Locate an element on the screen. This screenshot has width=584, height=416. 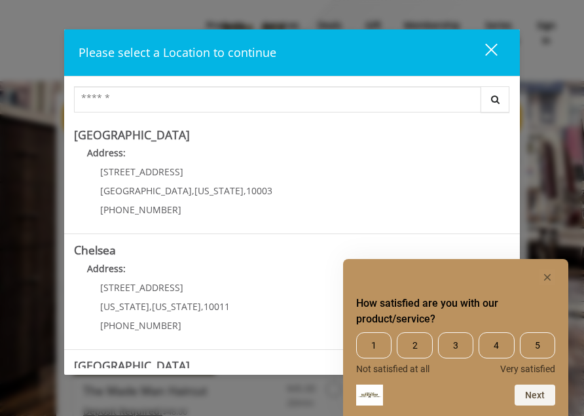
button: close dialog is located at coordinates (483, 52).